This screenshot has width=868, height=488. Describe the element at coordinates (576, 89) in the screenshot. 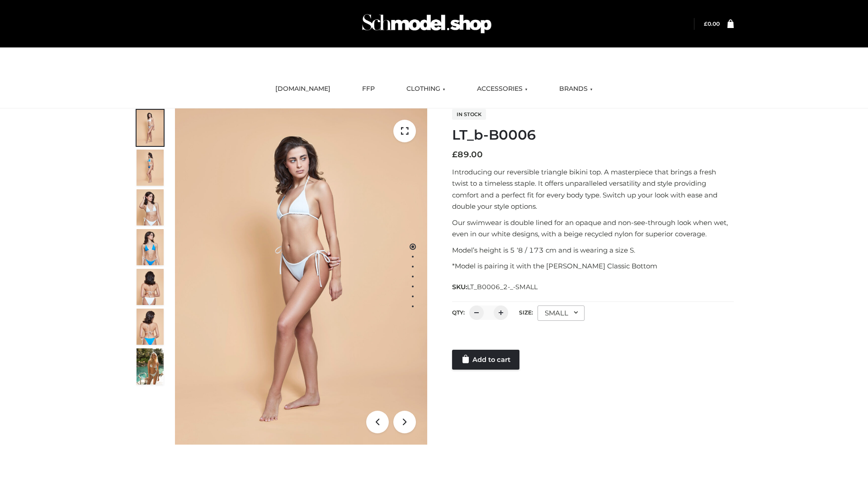

I see `a: BRANDS` at that location.